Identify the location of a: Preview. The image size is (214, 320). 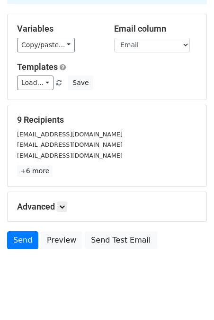
(61, 240).